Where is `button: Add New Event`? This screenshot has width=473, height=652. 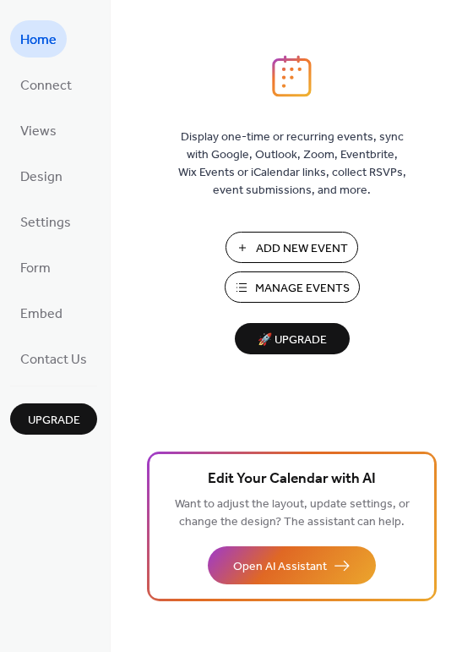
button: Add New Event is located at coordinates (292, 247).